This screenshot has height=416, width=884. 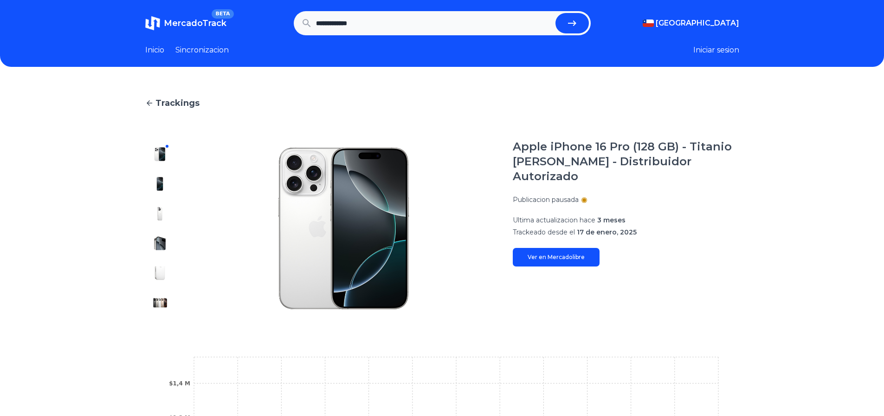 I want to click on img: MercadoTrack, so click(x=153, y=23).